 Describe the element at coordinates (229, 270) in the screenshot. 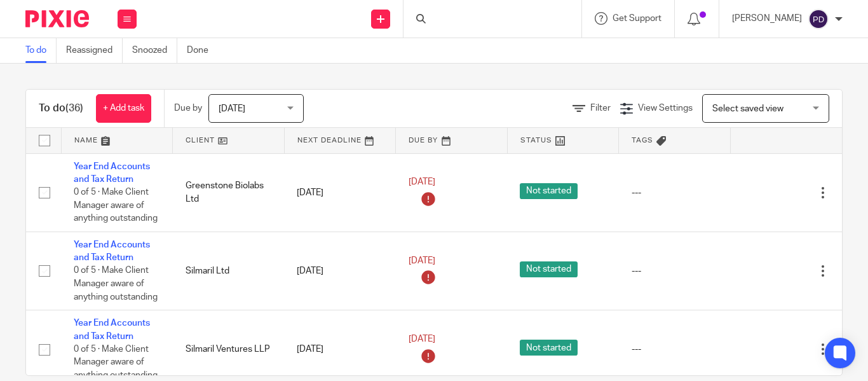

I see `td: Silmaril Ltd` at that location.